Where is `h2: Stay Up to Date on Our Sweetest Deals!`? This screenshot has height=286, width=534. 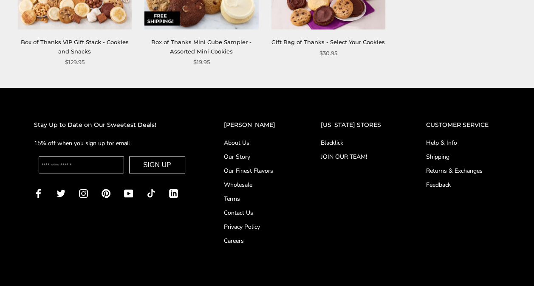
h2: Stay Up to Date on Our Sweetest Deals! is located at coordinates (112, 124).